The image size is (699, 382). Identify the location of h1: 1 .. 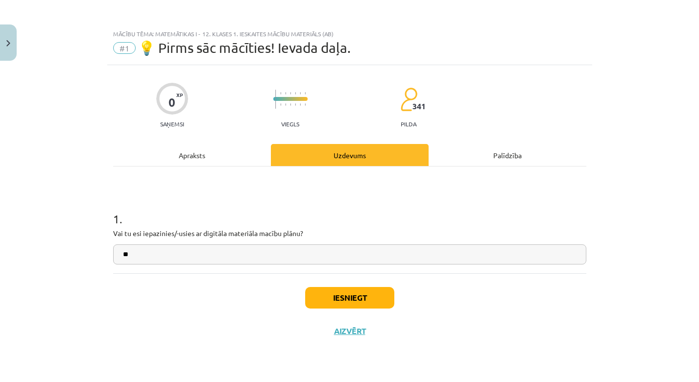
(350, 210).